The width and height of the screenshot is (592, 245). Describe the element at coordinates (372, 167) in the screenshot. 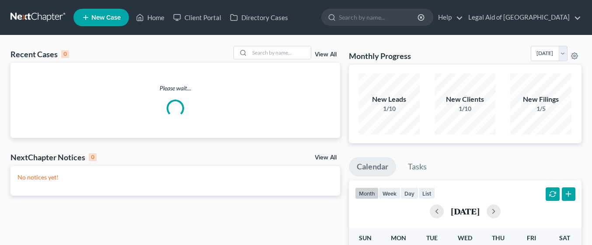

I see `a: Calendar` at that location.